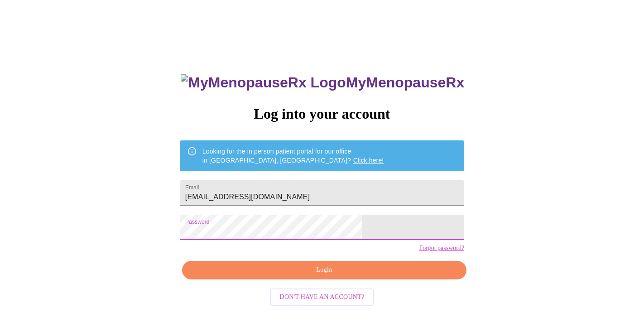  What do you see at coordinates (322, 296) in the screenshot?
I see `a: Don't have an account?` at bounding box center [322, 296].